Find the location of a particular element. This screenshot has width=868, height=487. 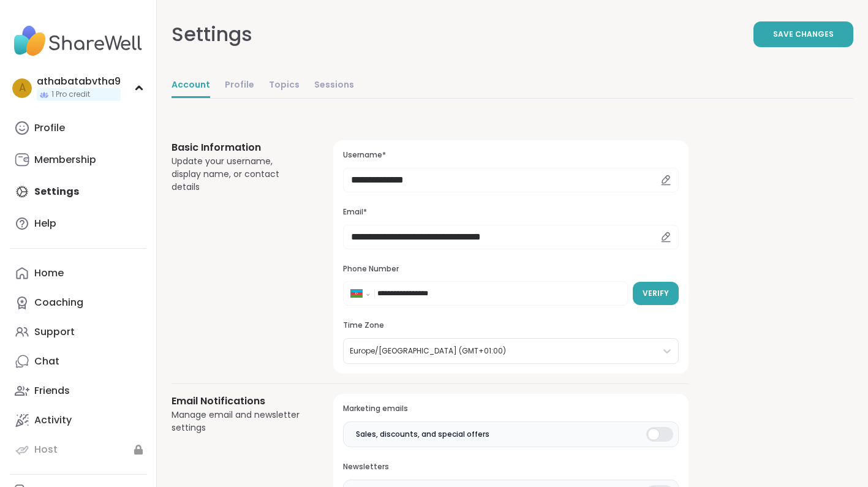

a: Coaching is located at coordinates (78, 303).